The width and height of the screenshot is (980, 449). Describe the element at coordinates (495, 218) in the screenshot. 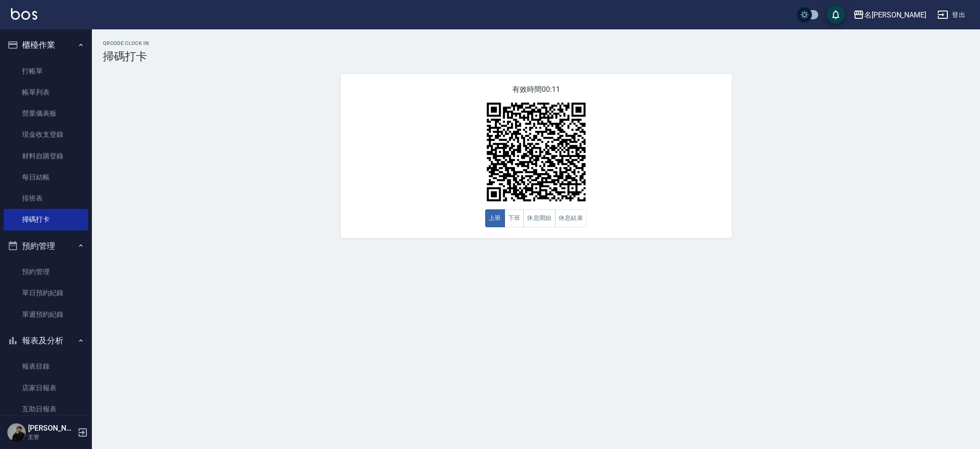

I see `button: 上班` at that location.